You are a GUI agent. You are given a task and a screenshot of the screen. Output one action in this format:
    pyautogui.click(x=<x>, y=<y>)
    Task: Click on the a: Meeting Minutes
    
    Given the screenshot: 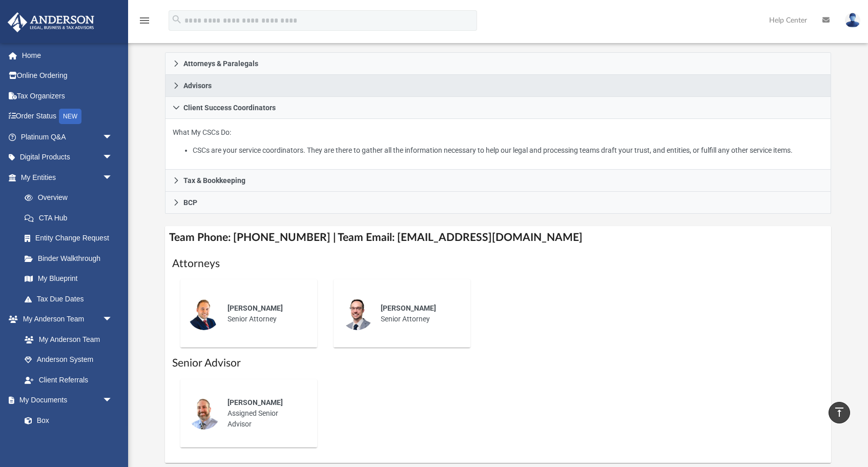 What is the action you would take?
    pyautogui.click(x=68, y=441)
    